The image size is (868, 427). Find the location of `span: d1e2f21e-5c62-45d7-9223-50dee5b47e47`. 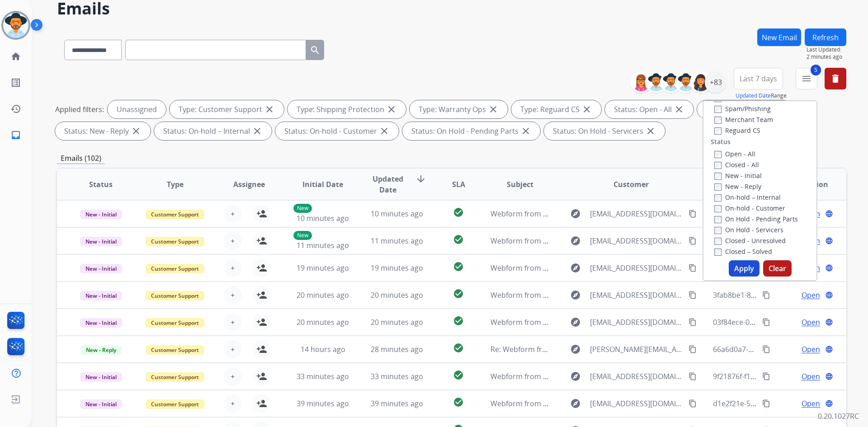

span: d1e2f21e-5c62-45d7-9223-50dee5b47e47 is located at coordinates (782, 404).